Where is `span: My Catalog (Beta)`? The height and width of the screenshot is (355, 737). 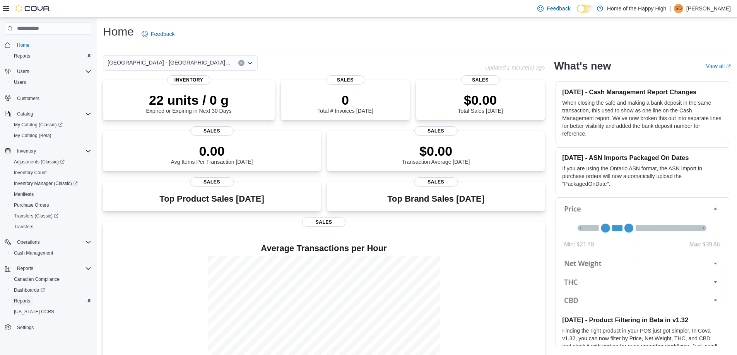 span: My Catalog (Beta) is located at coordinates (32, 136).